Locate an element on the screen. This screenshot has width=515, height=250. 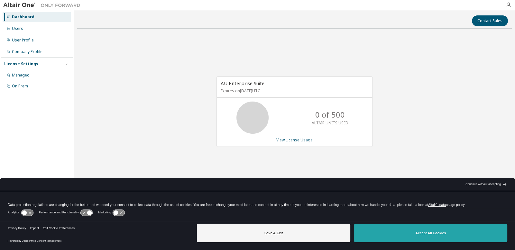
img: Altair One is located at coordinates (43, 5).